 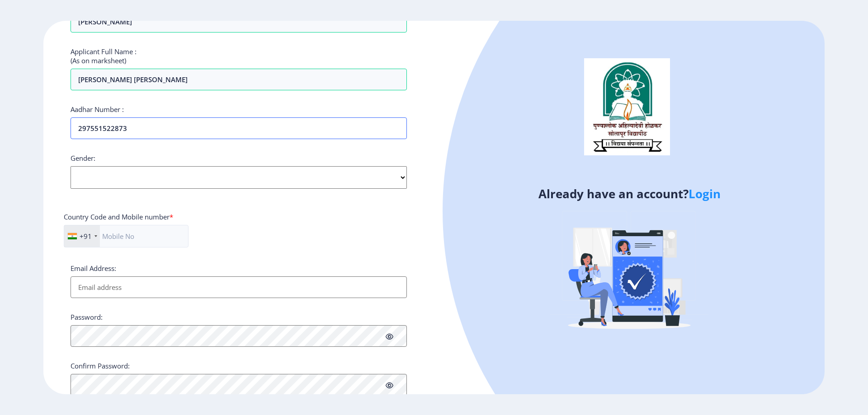 What do you see at coordinates (85, 236) in the screenshot?
I see `div: +91` at bounding box center [85, 236].